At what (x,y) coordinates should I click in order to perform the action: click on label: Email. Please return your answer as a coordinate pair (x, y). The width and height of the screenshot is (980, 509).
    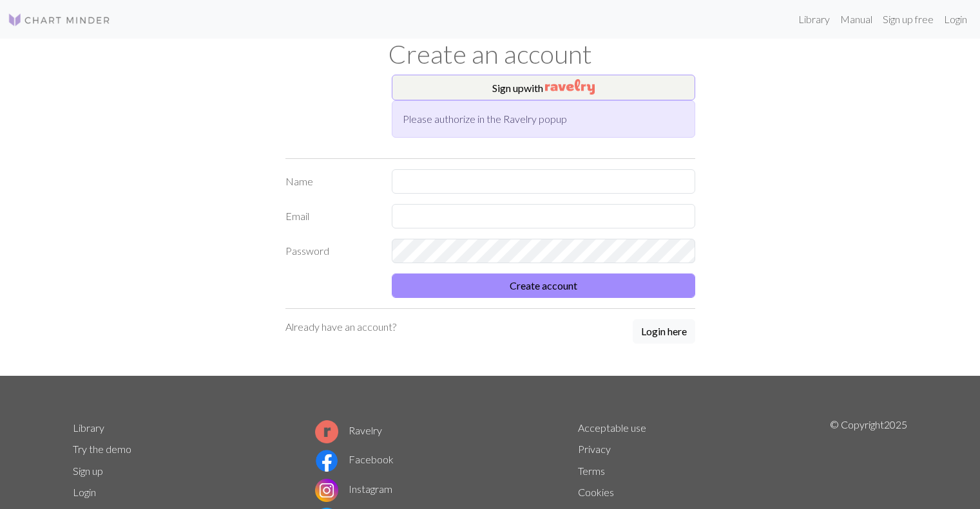
    Looking at the image, I should click on (330, 216).